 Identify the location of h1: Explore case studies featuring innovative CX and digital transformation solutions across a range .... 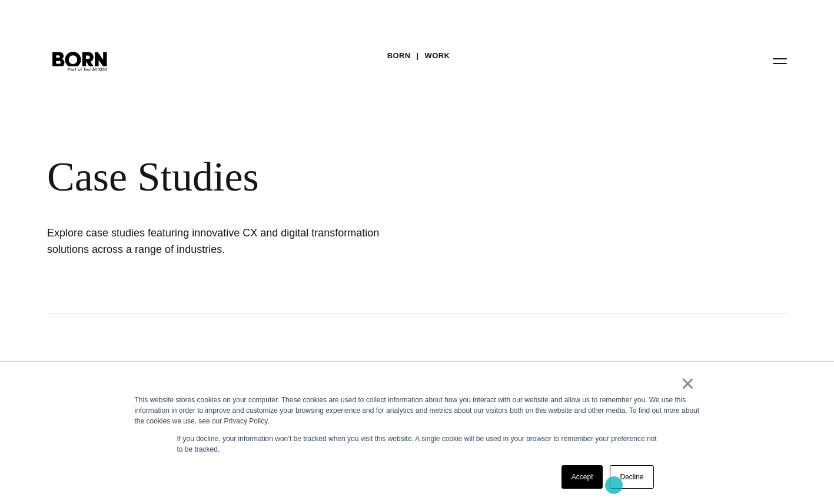
(224, 242).